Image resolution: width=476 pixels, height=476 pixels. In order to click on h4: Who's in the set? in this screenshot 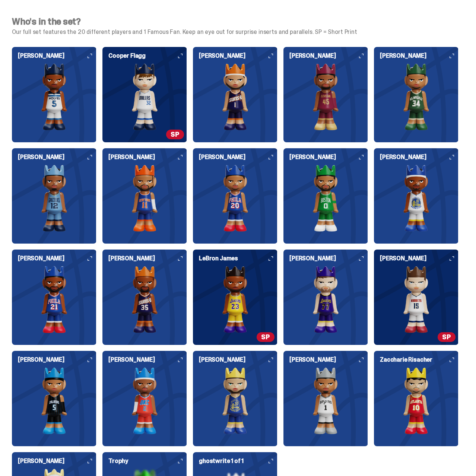, I will do `click(235, 22)`.